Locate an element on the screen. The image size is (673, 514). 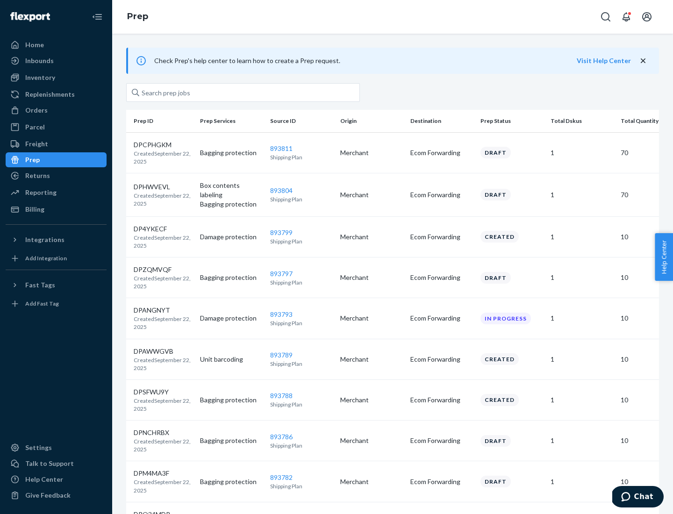
a: 893786 is located at coordinates (281, 436).